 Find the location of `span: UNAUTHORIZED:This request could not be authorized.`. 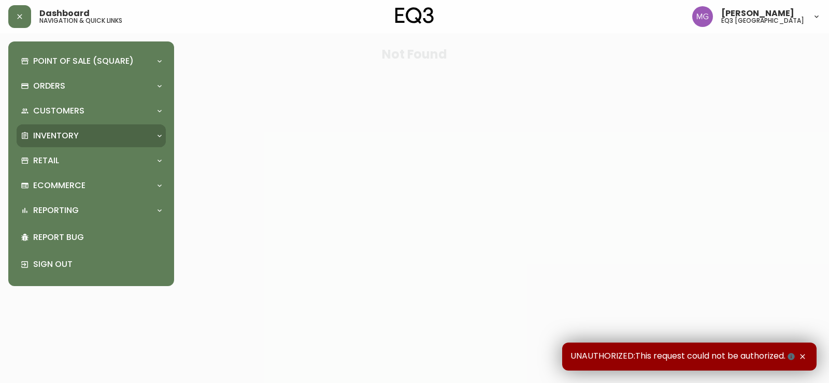

span: UNAUTHORIZED:This request could not be authorized. is located at coordinates (683, 356).